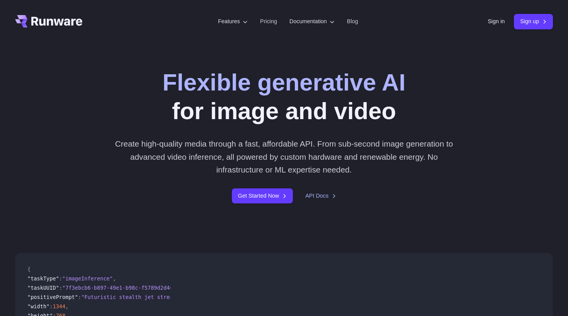  What do you see at coordinates (122, 288) in the screenshot?
I see `span: "7f3ebcb6-b897-49e1-b98c-f5789d2d40d7"` at bounding box center [122, 288].